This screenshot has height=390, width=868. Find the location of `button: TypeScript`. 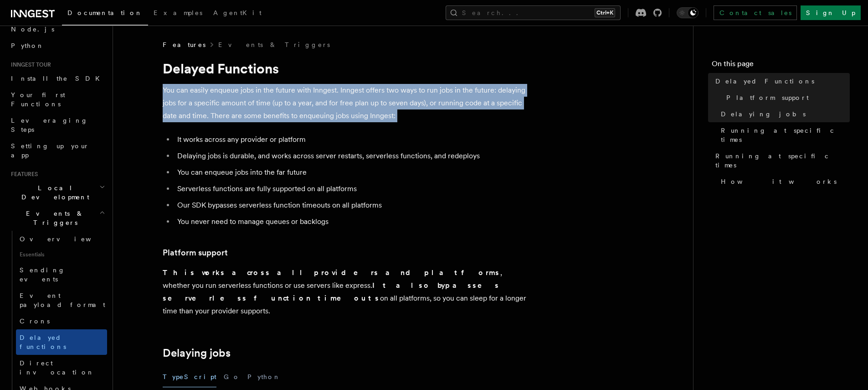

button: TypeScript is located at coordinates (190, 377).